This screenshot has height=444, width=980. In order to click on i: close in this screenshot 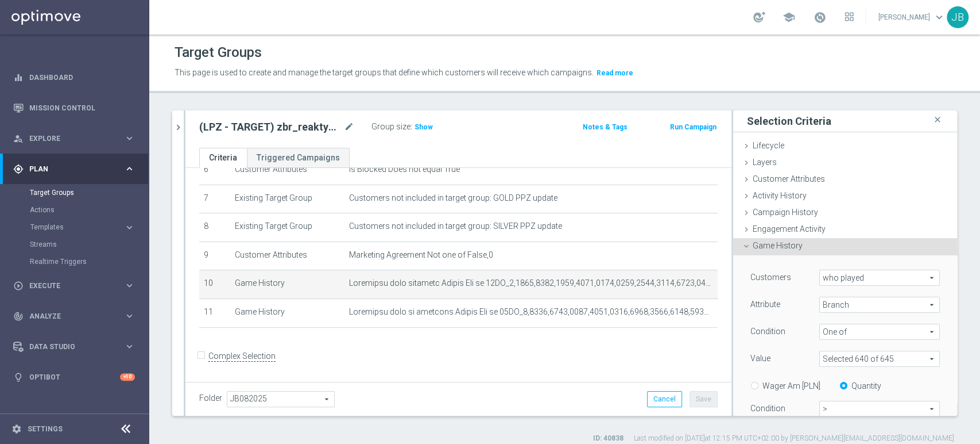, I will do `click(937, 120)`.